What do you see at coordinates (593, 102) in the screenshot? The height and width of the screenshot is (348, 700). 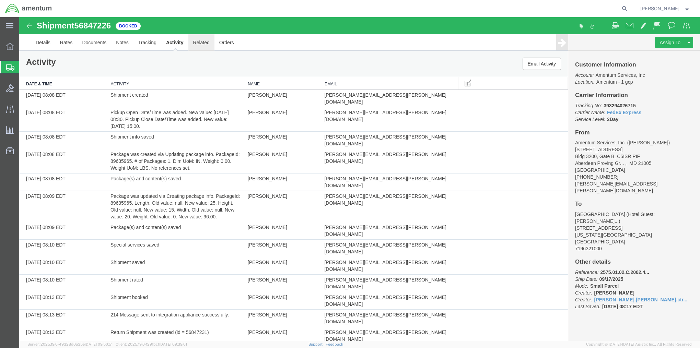 I see `b: 2Day` at bounding box center [593, 102].